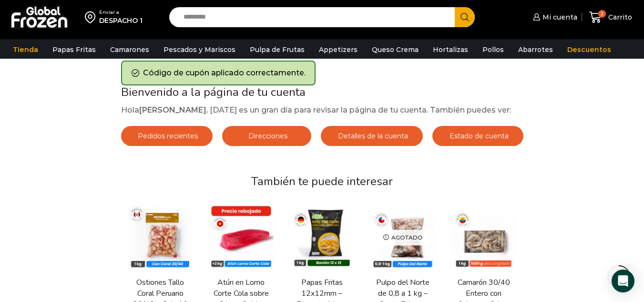 This screenshot has width=644, height=302. Describe the element at coordinates (611, 17) in the screenshot. I see `a: 2 Carrito` at that location.